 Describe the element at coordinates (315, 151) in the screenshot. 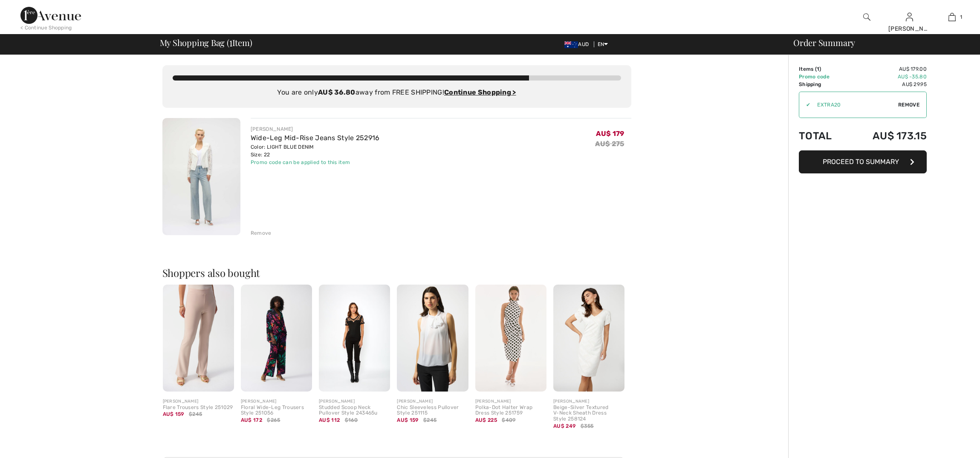

I see `div: Color: LIGHT BLUE DENIM Size: 22` at that location.